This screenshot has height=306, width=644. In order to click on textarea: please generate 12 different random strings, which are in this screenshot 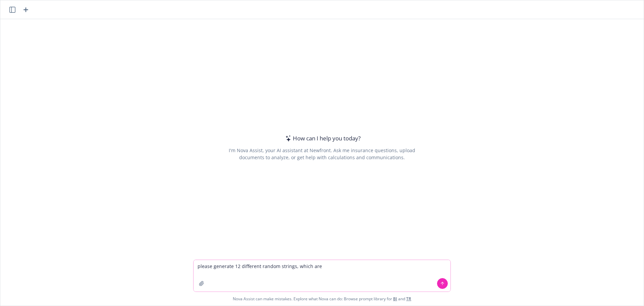, I will do `click(322, 276)`.